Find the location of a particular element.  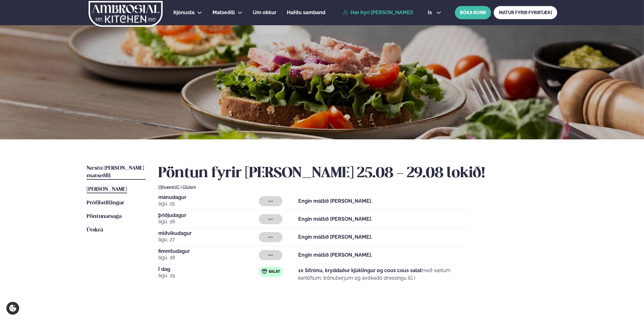

img: logo is located at coordinates (126, 14).